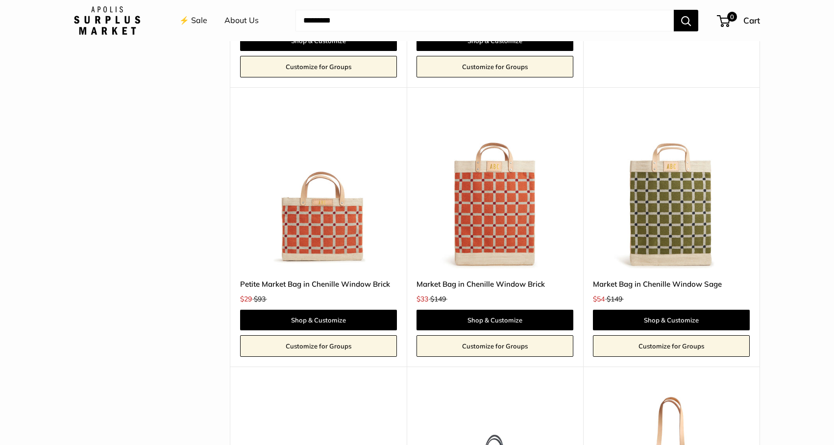 The image size is (834, 445). What do you see at coordinates (319, 284) in the screenshot?
I see `a: Petite Market Bag in Chenille Window Brick` at bounding box center [319, 284].